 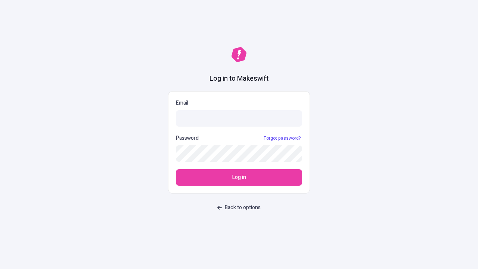 What do you see at coordinates (239, 177) in the screenshot?
I see `button: Log in` at bounding box center [239, 177].